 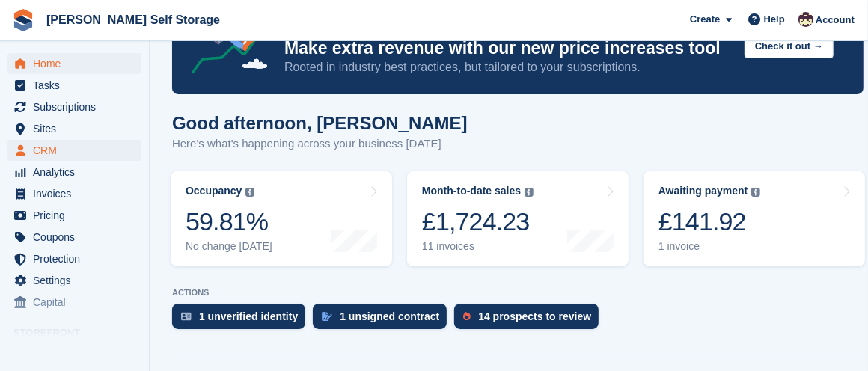 I want to click on div: 59.81%, so click(x=229, y=221).